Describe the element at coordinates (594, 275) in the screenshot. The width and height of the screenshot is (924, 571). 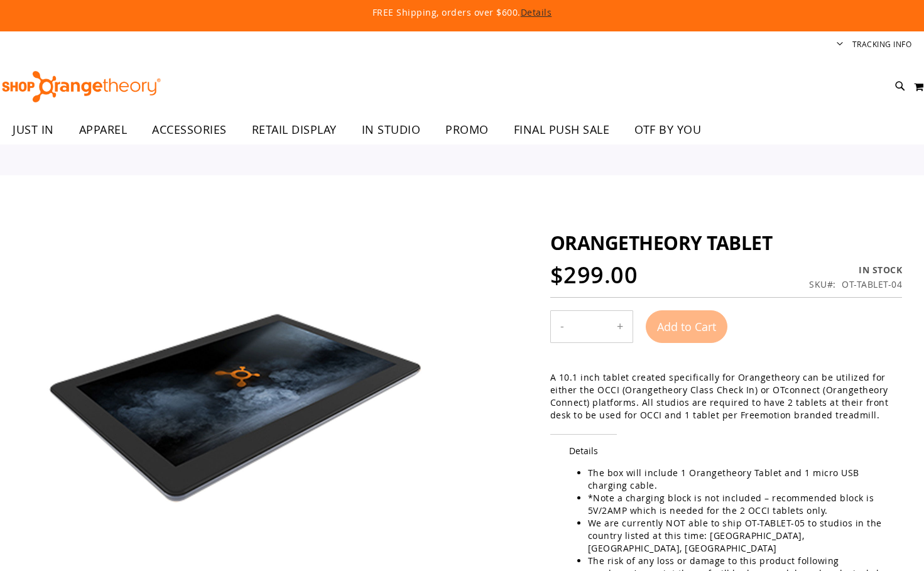
I see `span: $299.00` at that location.